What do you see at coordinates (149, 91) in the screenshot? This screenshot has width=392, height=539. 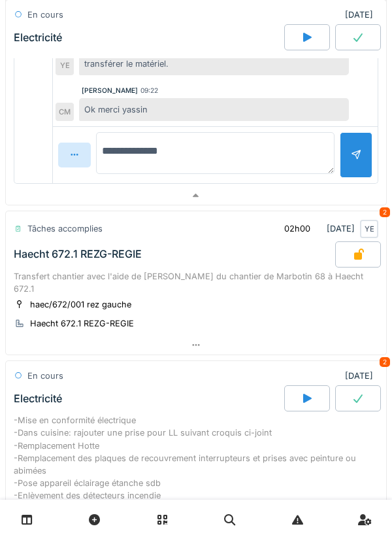 I see `div: 09:22` at bounding box center [149, 91].